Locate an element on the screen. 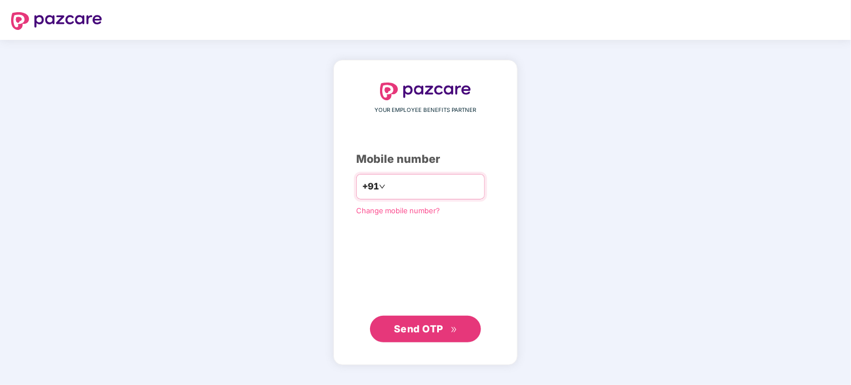 Image resolution: width=851 pixels, height=385 pixels. div: Mobile number is located at coordinates (425, 159).